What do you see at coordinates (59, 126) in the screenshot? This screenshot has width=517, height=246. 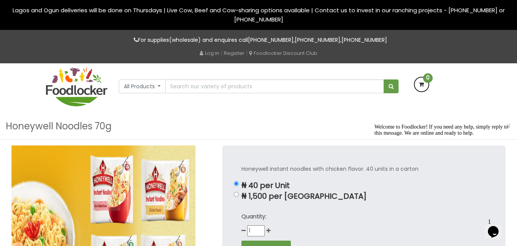 I see `h3: Honeywell Noodles 70g` at bounding box center [59, 126].